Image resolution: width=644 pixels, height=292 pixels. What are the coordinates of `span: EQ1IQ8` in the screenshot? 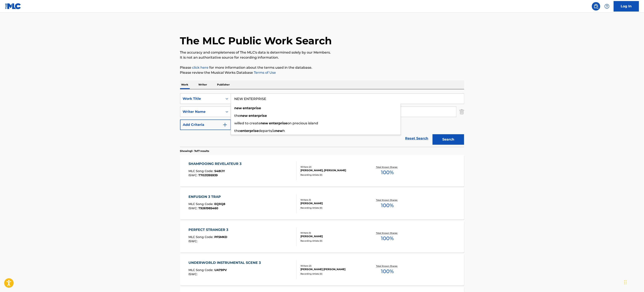 It's located at (220, 204).